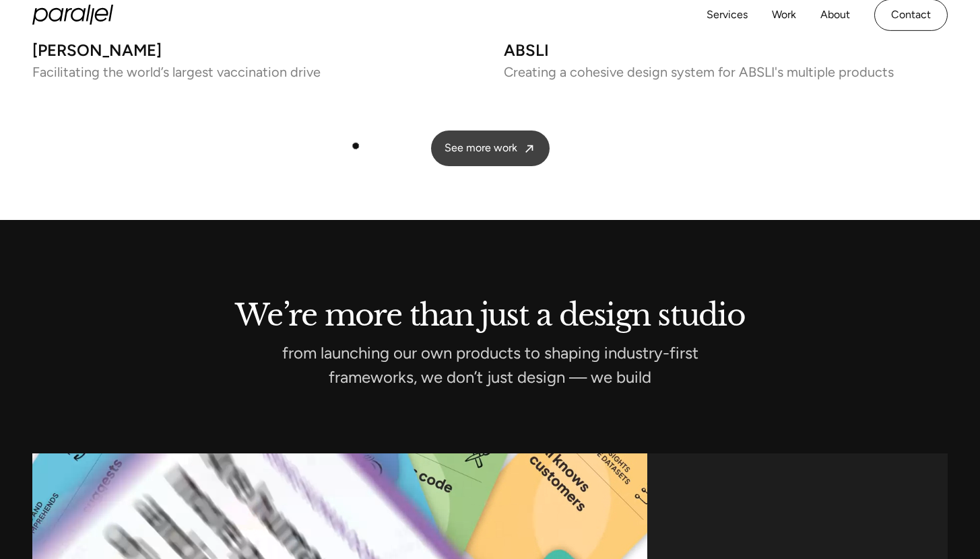 This screenshot has height=559, width=980. Describe the element at coordinates (784, 15) in the screenshot. I see `a: Work` at that location.